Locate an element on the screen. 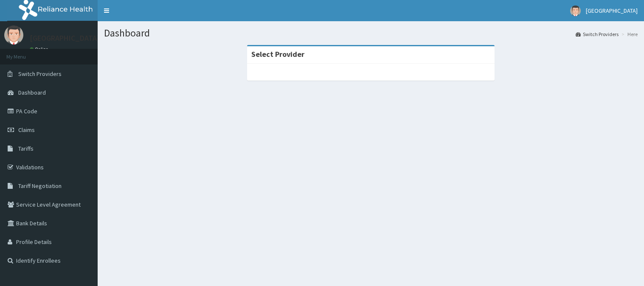  a: Online is located at coordinates (40, 49).